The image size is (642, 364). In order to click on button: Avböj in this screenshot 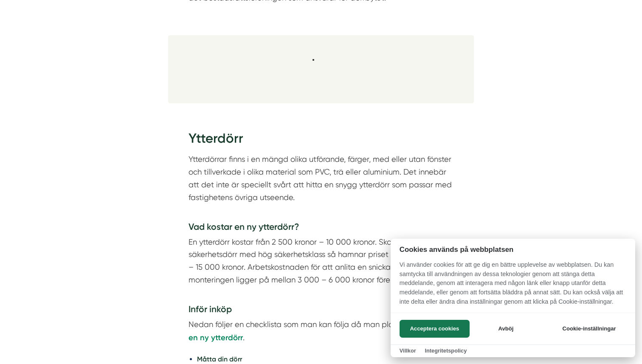, I will do `click(506, 328)`.